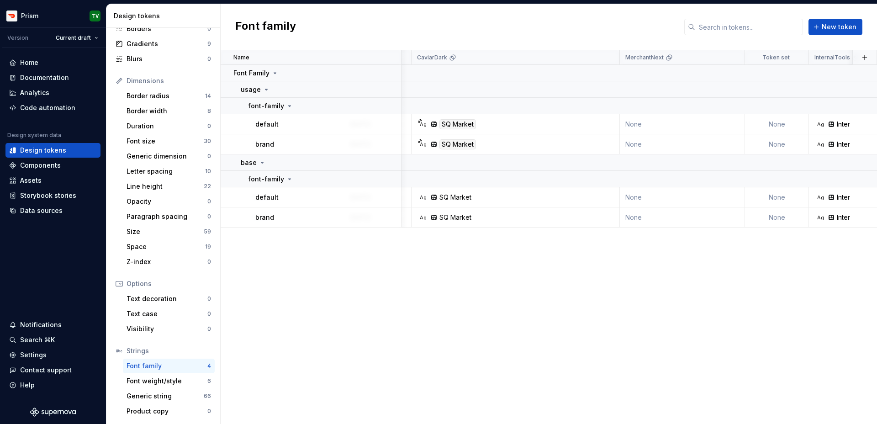 This screenshot has width=877, height=424. I want to click on a: Z-index0, so click(169, 262).